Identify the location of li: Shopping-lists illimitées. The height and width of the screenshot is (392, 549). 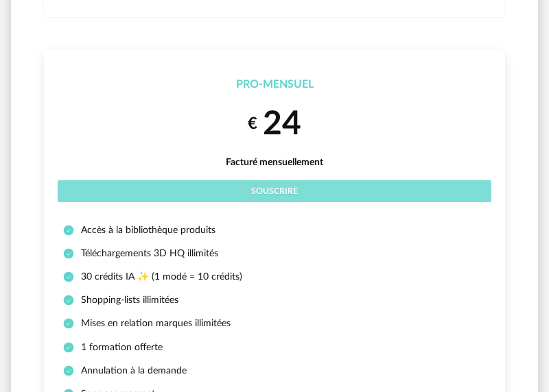
(275, 300).